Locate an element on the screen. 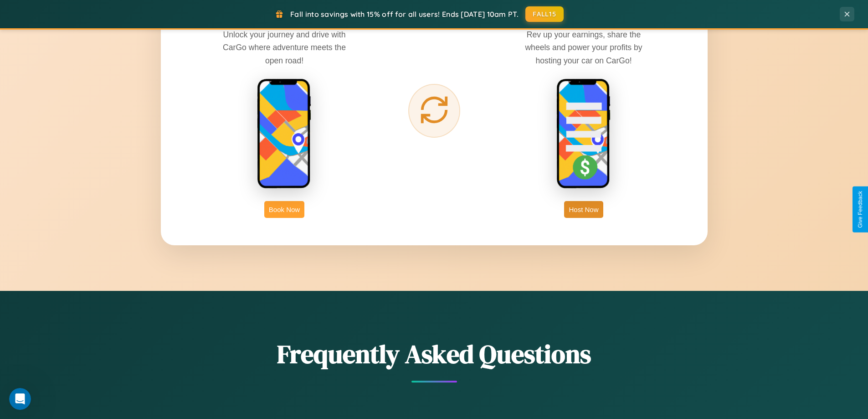 The width and height of the screenshot is (868, 419). button: Host Now is located at coordinates (583, 210).